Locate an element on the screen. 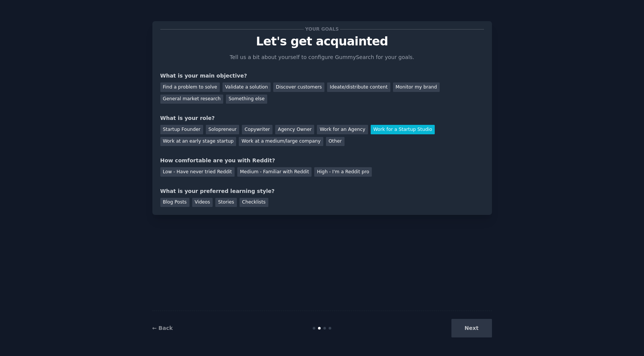 The width and height of the screenshot is (644, 356). div: What is your preferred learning style? is located at coordinates (322, 191).